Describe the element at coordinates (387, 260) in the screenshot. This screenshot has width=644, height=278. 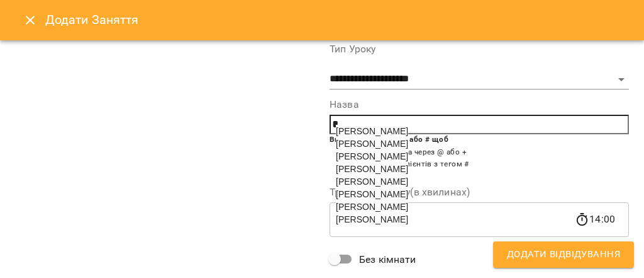
I see `span: Без кімнати` at that location.